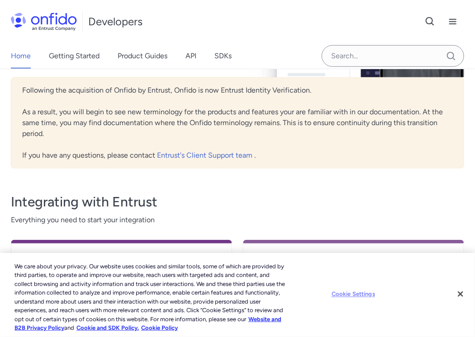 This screenshot has width=475, height=337. I want to click on a: SDKs, so click(223, 56).